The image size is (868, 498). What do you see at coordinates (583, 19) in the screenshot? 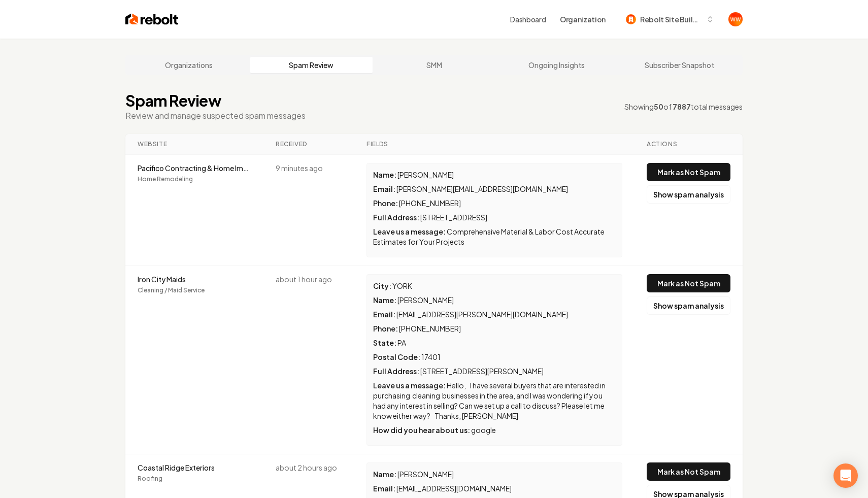
I see `button: Organization` at bounding box center [583, 19].